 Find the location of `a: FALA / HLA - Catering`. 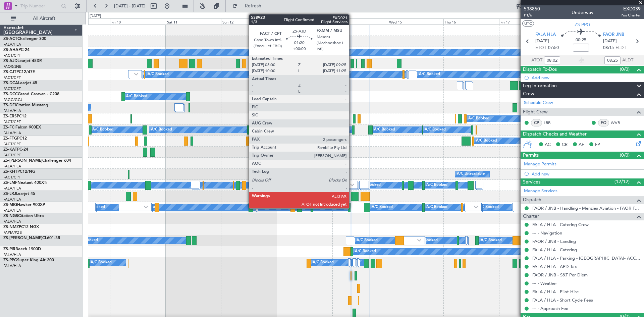

a: FALA / HLA - Catering is located at coordinates (554, 249).